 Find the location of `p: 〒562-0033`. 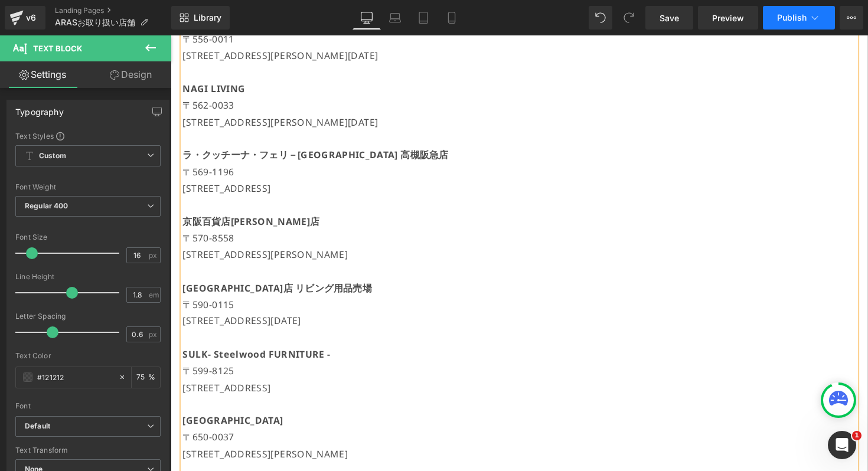

p: 〒562-0033 is located at coordinates (358, 71).